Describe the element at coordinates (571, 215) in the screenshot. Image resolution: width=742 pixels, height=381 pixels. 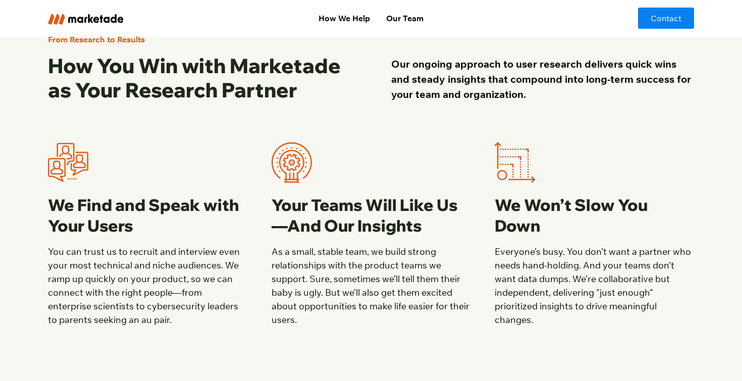
I see `strong: We Won’t Slow You Down` at that location.